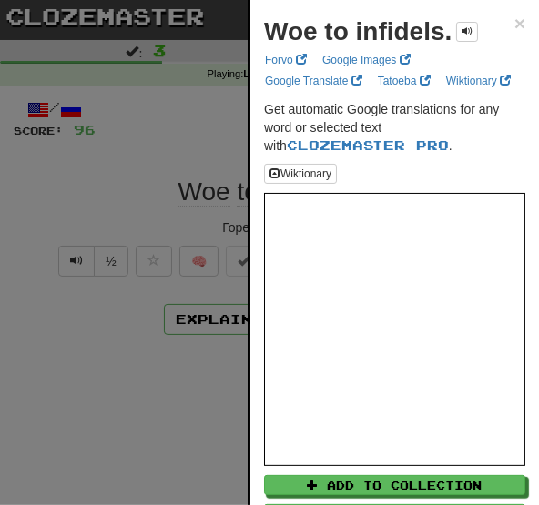 This screenshot has height=505, width=539. What do you see at coordinates (358, 31) in the screenshot?
I see `strong: Woe to infidels.` at bounding box center [358, 31].